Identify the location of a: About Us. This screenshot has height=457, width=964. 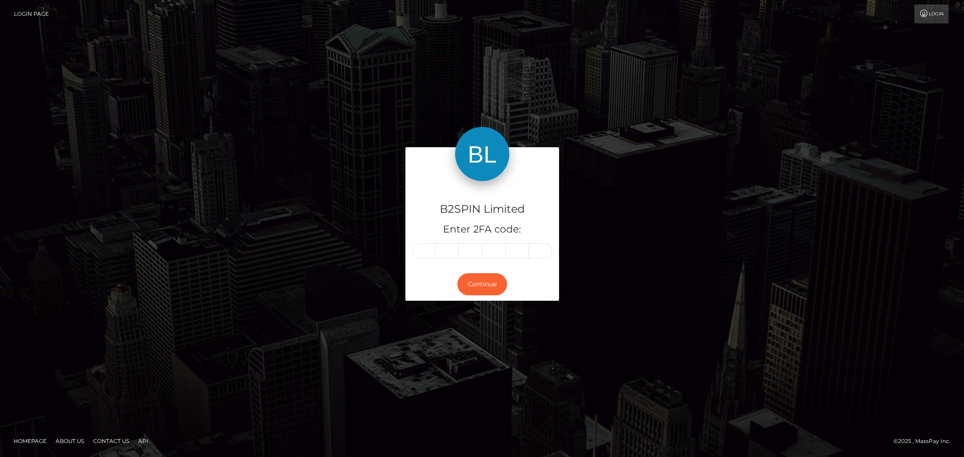
(70, 441).